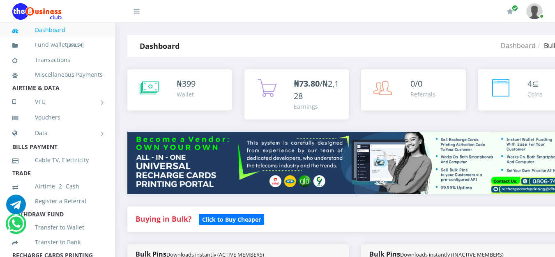  I want to click on b: Click to Buy Cheaper, so click(231, 219).